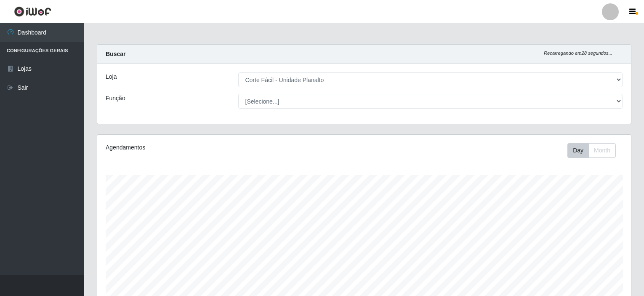 This screenshot has height=296, width=644. Describe the element at coordinates (111, 77) in the screenshot. I see `label: Loja` at that location.